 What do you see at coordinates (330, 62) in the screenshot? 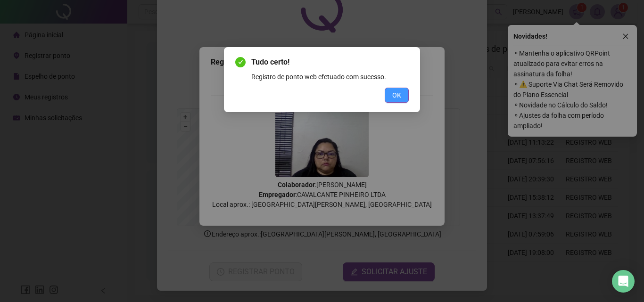
I see `span: Tudo certo!` at bounding box center [330, 62].